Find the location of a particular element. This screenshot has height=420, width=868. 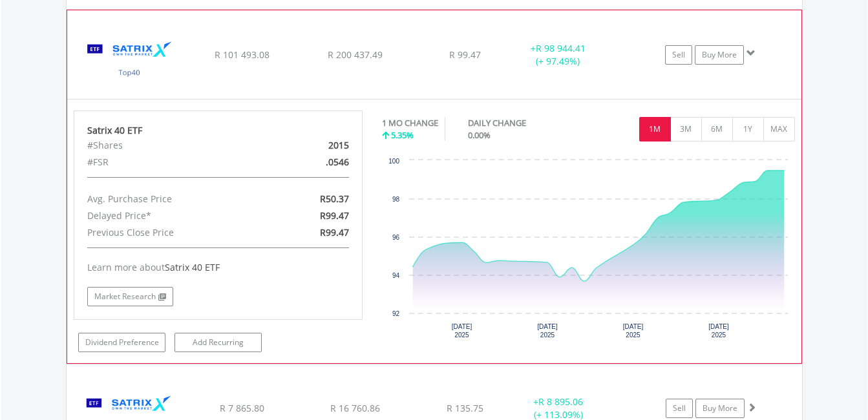

span: R 200 437.49 is located at coordinates (355, 55).